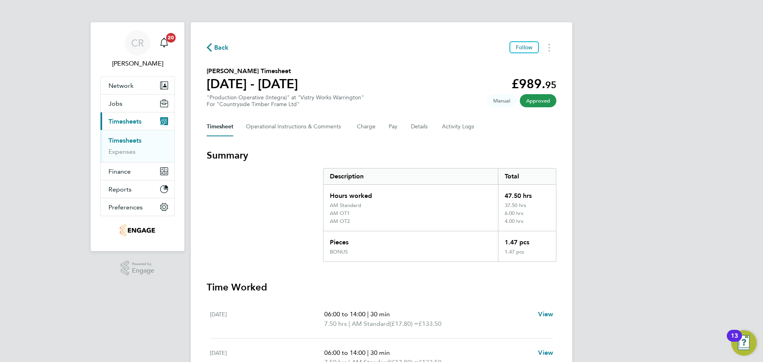 This screenshot has width=763, height=362. I want to click on button: Timesheets Menu, so click(549, 47).